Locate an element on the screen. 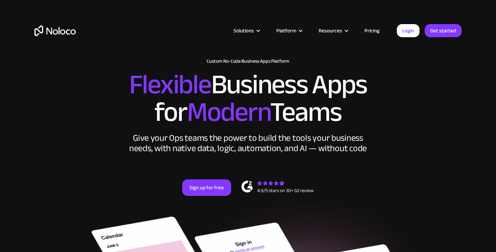  div: Resources is located at coordinates (331, 31).